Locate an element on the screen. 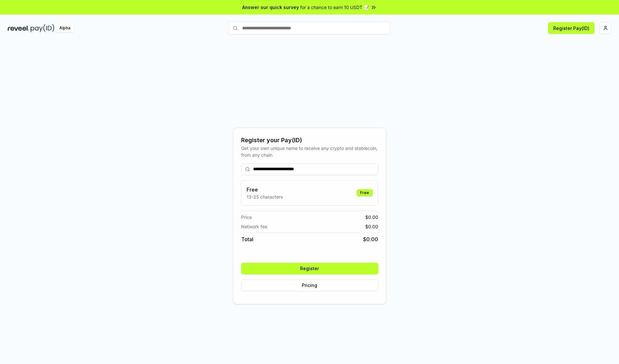 This screenshot has width=619, height=364. div: Free is located at coordinates (365, 193).